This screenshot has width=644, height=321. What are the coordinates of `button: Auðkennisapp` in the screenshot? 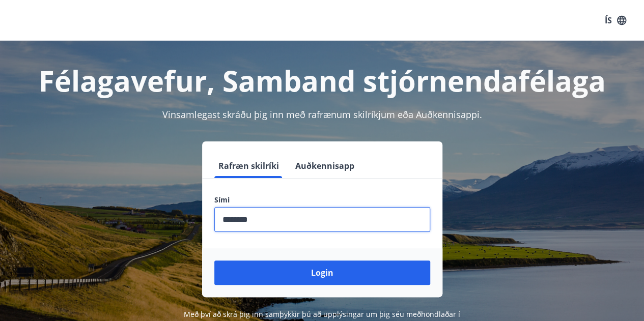 It's located at (325, 166).